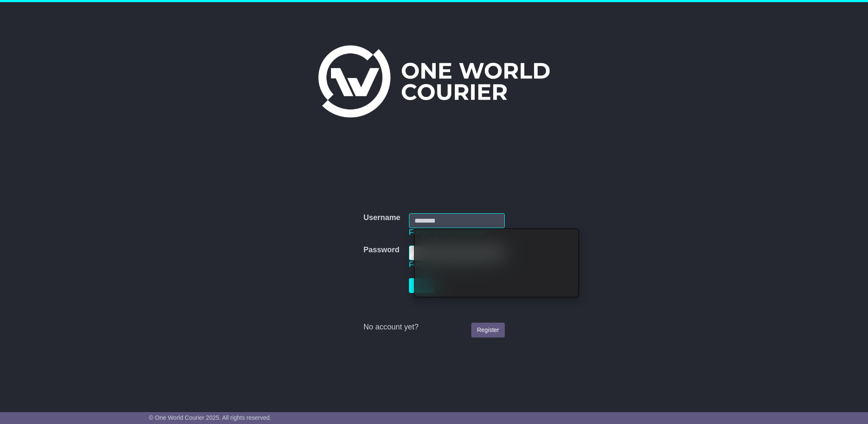  What do you see at coordinates (210, 418) in the screenshot?
I see `span: © One World Courier 2025. All rights reserved.` at bounding box center [210, 418].